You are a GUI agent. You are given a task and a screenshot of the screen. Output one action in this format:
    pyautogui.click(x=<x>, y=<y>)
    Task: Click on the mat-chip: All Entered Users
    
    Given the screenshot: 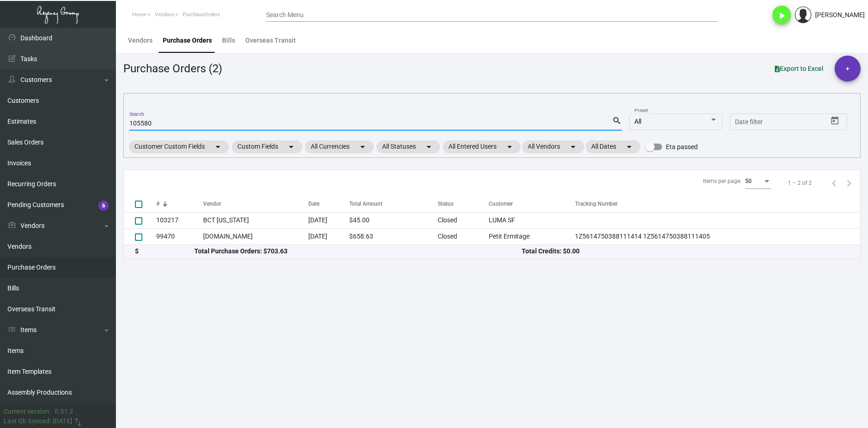 What is the action you would take?
    pyautogui.click(x=482, y=147)
    